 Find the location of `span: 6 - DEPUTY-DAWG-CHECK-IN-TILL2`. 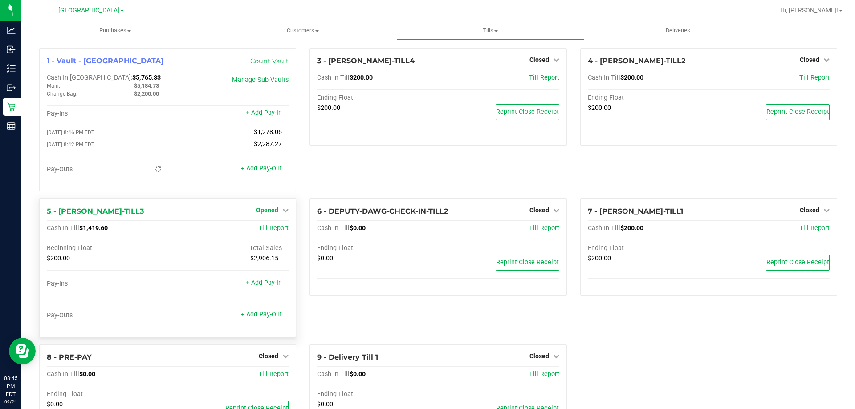

span: 6 - DEPUTY-DAWG-CHECK-IN-TILL2 is located at coordinates (383, 211).